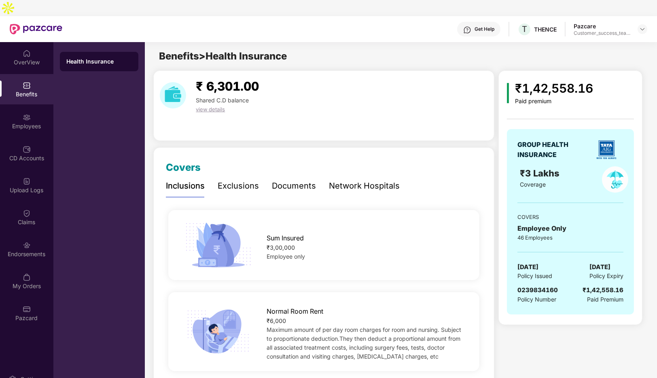 The height and width of the screenshot is (378, 657). What do you see at coordinates (615, 179) in the screenshot?
I see `img: policyIcon` at bounding box center [615, 179].